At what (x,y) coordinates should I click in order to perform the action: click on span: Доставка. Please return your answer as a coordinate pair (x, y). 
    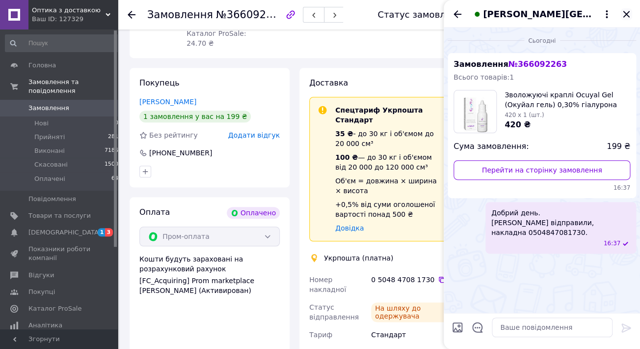
    Looking at the image, I should click on (328, 82).